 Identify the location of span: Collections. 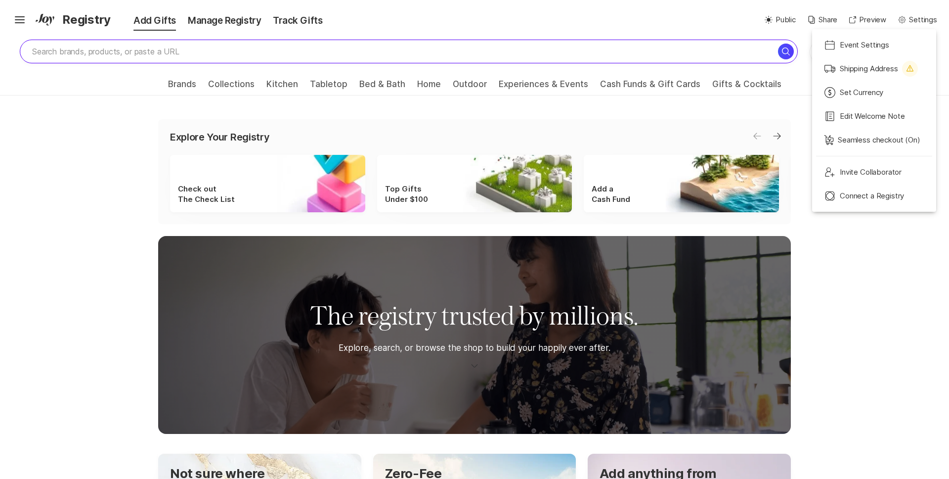
(231, 87).